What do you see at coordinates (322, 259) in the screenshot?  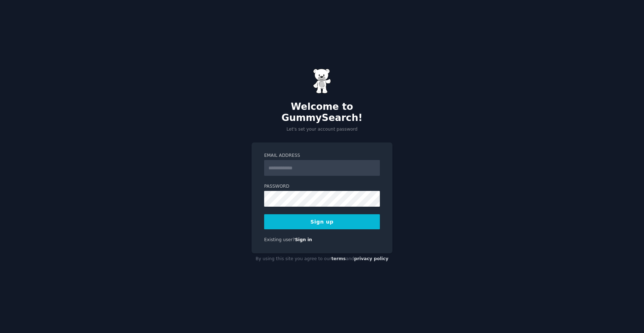 I see `div: By using this site you agree to our and` at bounding box center [322, 259].